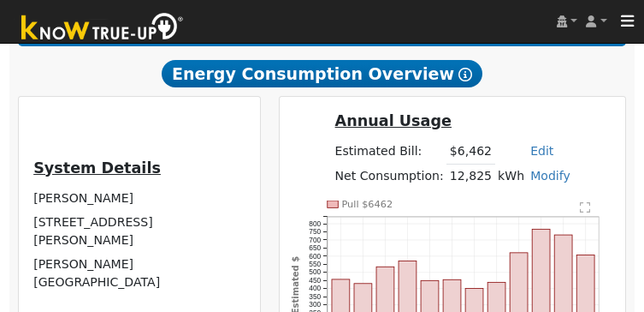 This screenshot has height=312, width=644. I want to click on text: 550, so click(315, 264).